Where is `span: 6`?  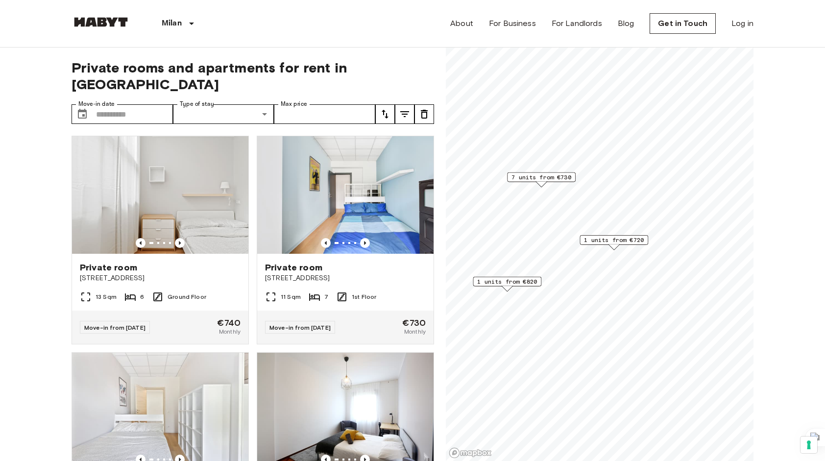
span: 6 is located at coordinates (142, 297).